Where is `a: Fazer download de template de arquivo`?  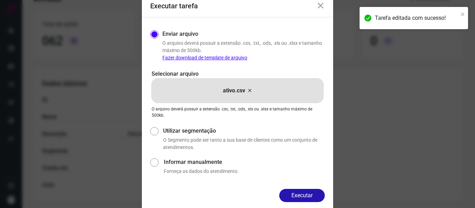
a: Fazer download de template de arquivo is located at coordinates (205, 58).